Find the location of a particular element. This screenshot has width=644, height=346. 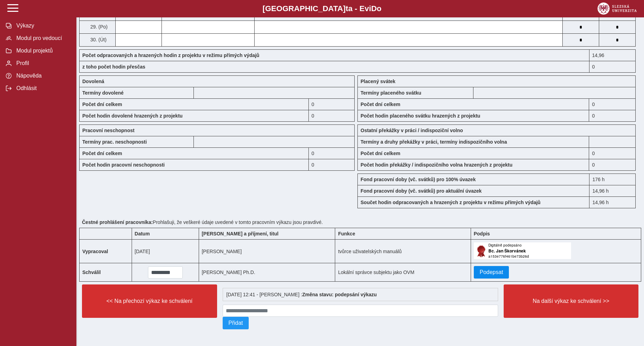

b: Počet hodin placeného svátku hrazených z projektu is located at coordinates (420, 116).